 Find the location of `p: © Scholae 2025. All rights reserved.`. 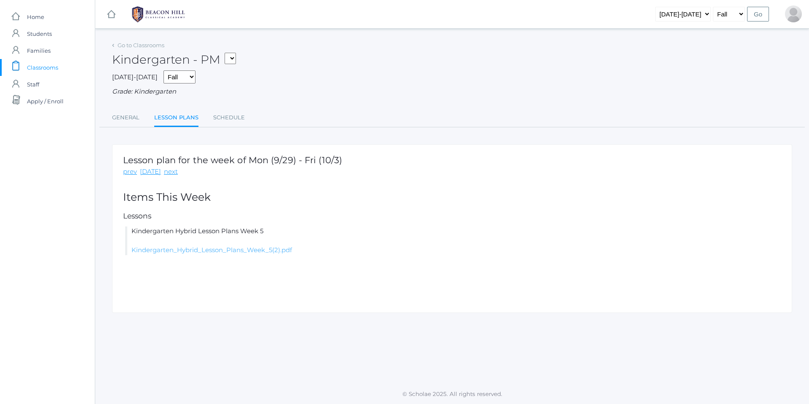

p: © Scholae 2025. All rights reserved. is located at coordinates (452, 394).